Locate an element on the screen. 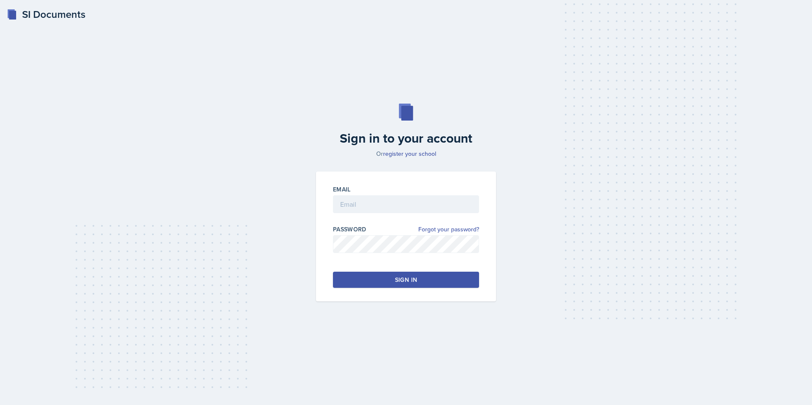 The image size is (812, 405). p: Or is located at coordinates (406, 154).